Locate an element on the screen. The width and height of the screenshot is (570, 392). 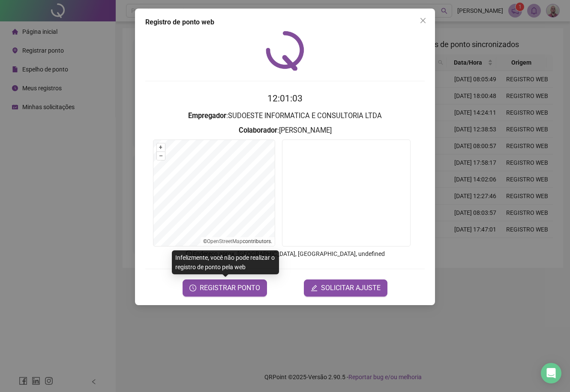
div: Infelizmente, você não pode realizar o registro de ponto pela web is located at coordinates (225, 262).